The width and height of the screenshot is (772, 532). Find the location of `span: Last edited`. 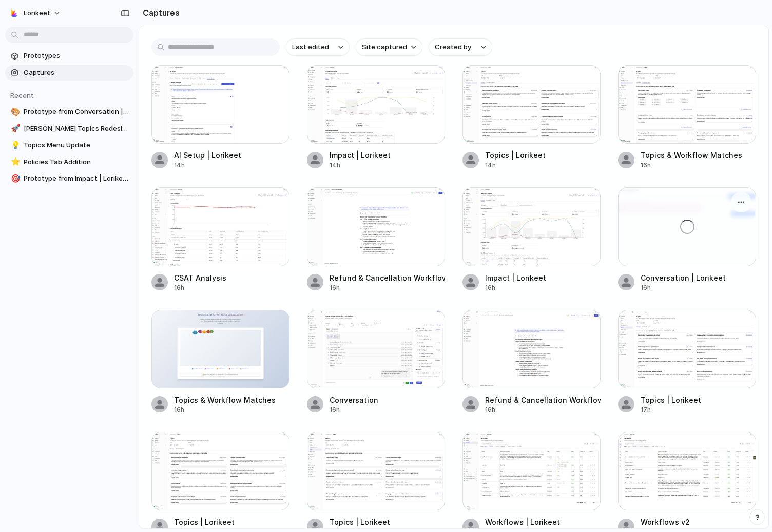

span: Last edited is located at coordinates (310, 47).